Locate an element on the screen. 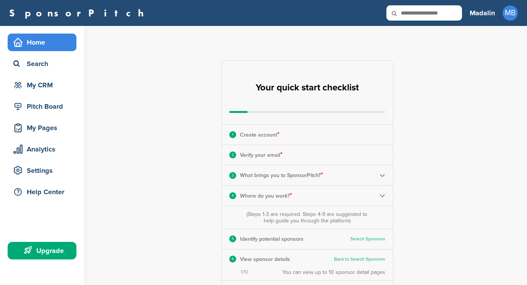 This screenshot has height=285, width=527. div: Search is located at coordinates (44, 64).